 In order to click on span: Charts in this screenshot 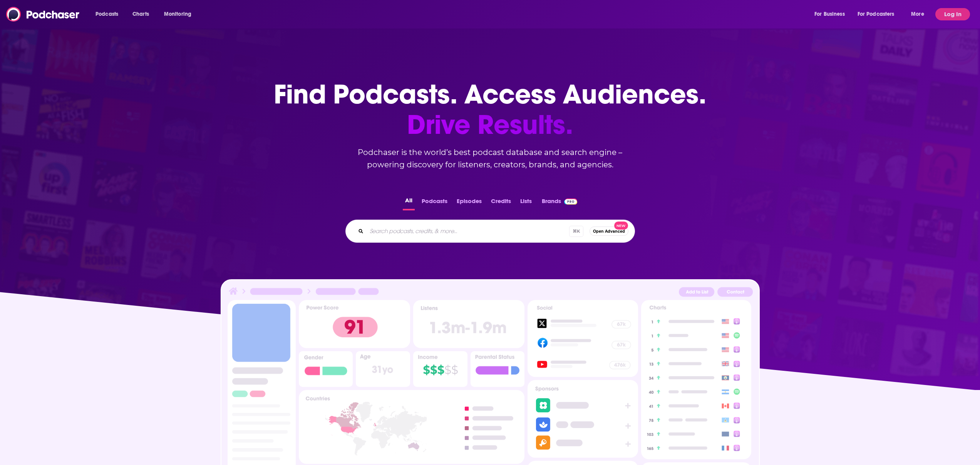, I will do `click(141, 14)`.